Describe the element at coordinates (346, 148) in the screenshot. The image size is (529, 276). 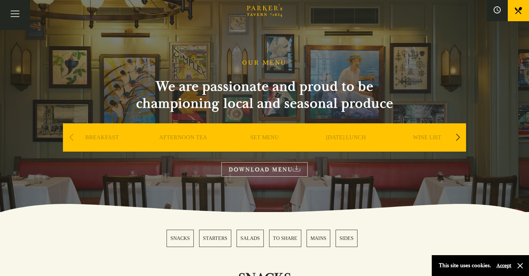
I see `div: 4 / 9` at that location.